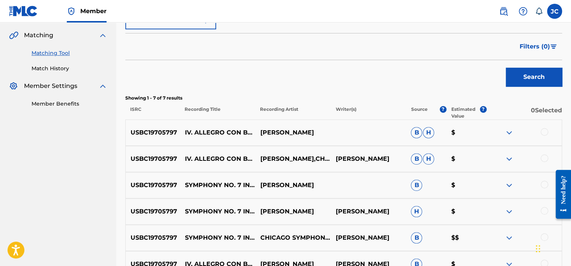 The width and height of the screenshot is (571, 266). Describe the element at coordinates (69, 68) in the screenshot. I see `a: Match History` at that location.